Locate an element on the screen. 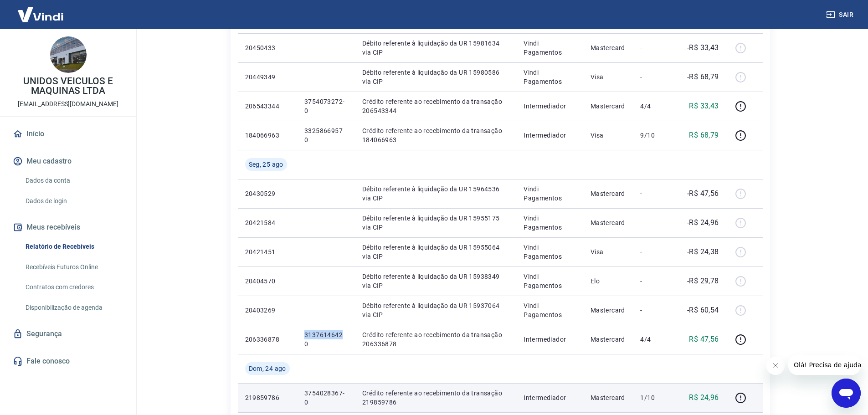  p: 20404570 is located at coordinates (267, 281).